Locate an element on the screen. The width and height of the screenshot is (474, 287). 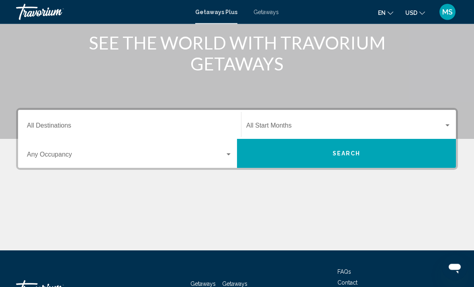
span: MS is located at coordinates (448, 12).